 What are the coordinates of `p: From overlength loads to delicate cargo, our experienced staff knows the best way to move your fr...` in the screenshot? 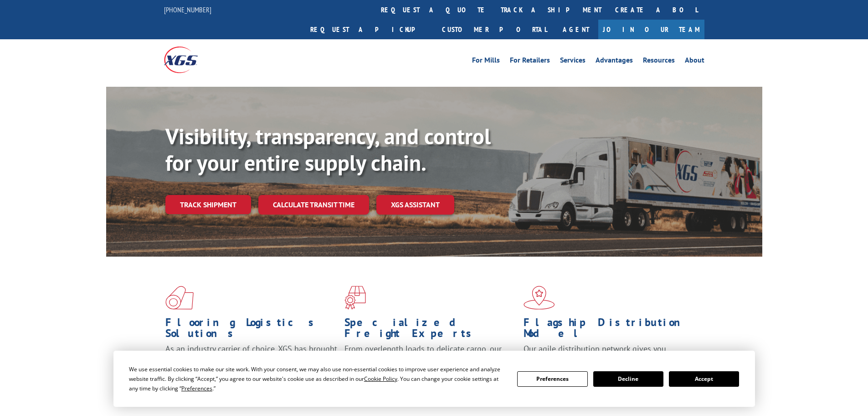 It's located at (431, 363).